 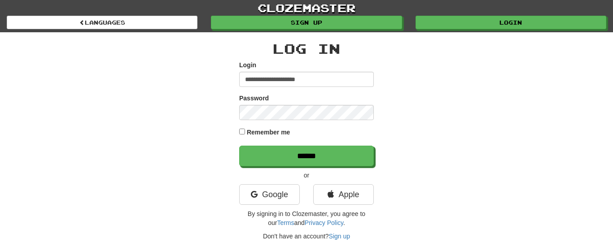 What do you see at coordinates (254, 98) in the screenshot?
I see `label: Password` at bounding box center [254, 98].